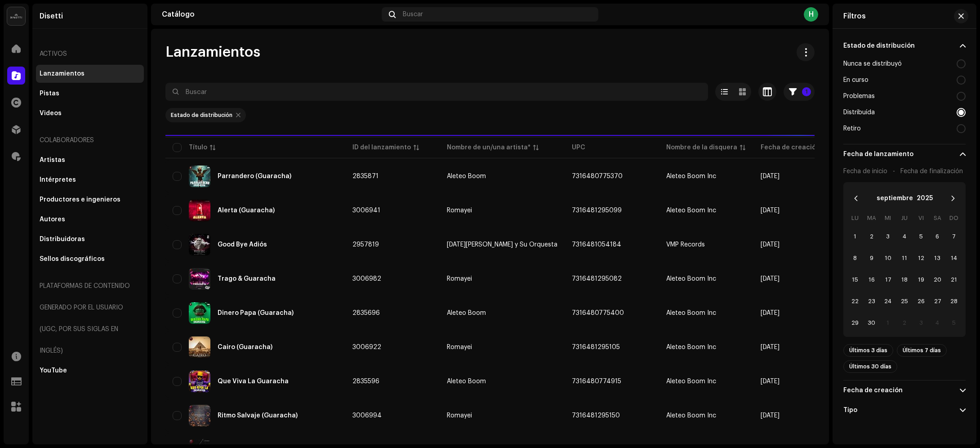  Describe the element at coordinates (90, 259) in the screenshot. I see `re-m-nav-item: Sellos discográficos` at that location.